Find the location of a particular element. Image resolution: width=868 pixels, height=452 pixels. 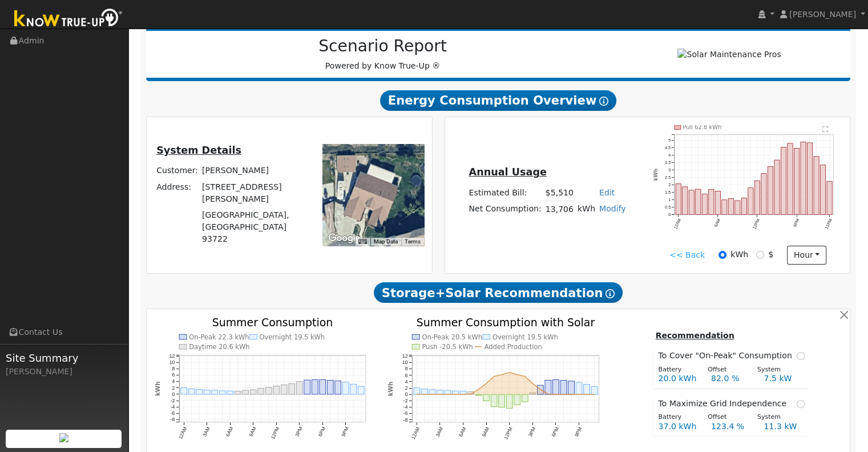

div: Battery is located at coordinates (676, 417).